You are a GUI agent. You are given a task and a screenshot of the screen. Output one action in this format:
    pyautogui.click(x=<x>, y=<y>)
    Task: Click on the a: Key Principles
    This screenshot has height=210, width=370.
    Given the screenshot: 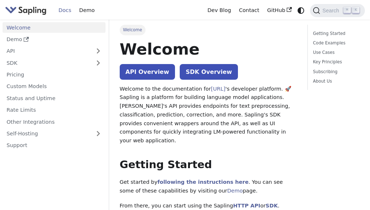 What is the action you would take?
    pyautogui.click(x=335, y=62)
    